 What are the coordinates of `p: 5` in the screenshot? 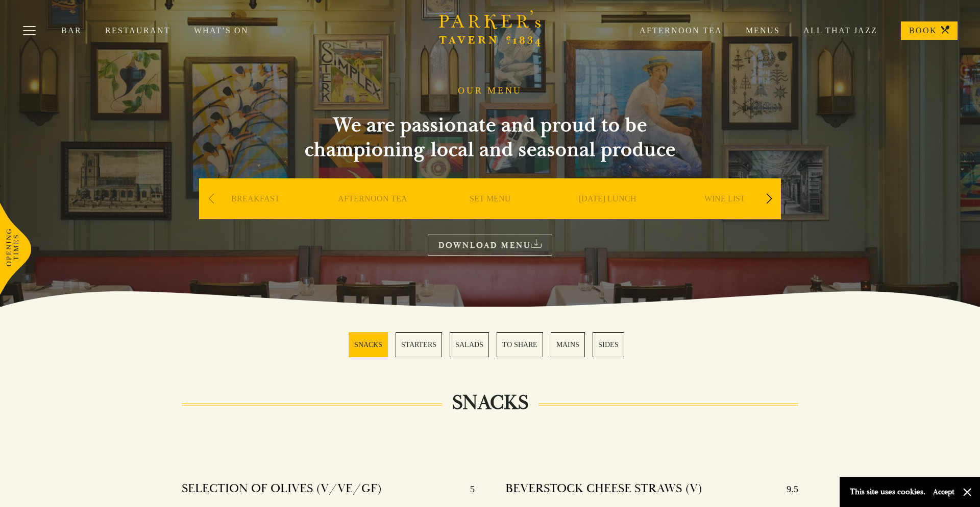 It's located at (467, 489).